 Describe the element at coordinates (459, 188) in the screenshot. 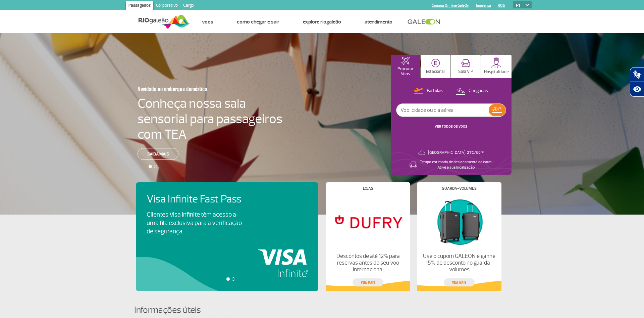

I see `h4: Guarda-volumes` at that location.